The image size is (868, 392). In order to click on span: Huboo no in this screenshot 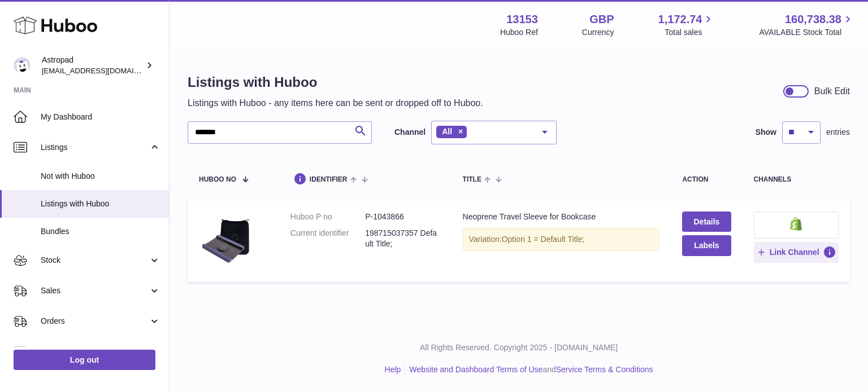, I will do `click(217, 180)`.